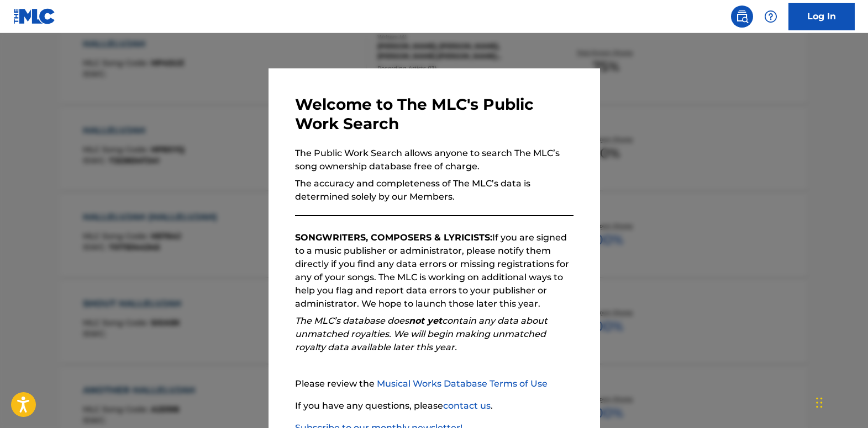 This screenshot has height=428, width=868. Describe the element at coordinates (35, 16) in the screenshot. I see `img: MLC Logo` at that location.